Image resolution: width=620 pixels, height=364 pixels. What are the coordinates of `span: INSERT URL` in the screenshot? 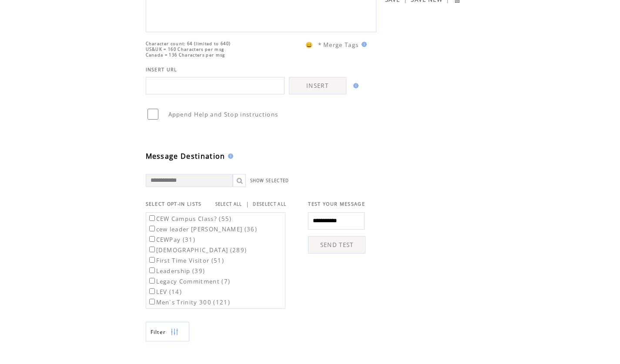 It's located at (162, 69).